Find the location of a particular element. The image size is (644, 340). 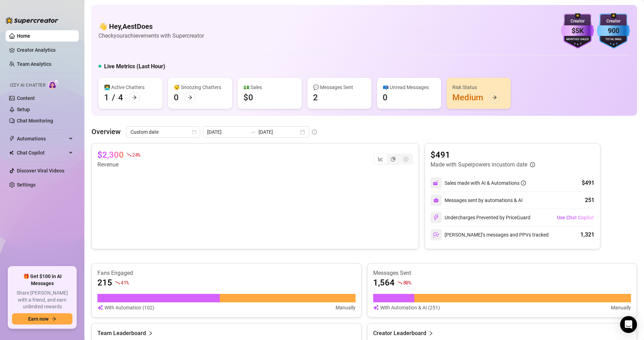

span: Izzy AI Chatter is located at coordinates (27, 85).